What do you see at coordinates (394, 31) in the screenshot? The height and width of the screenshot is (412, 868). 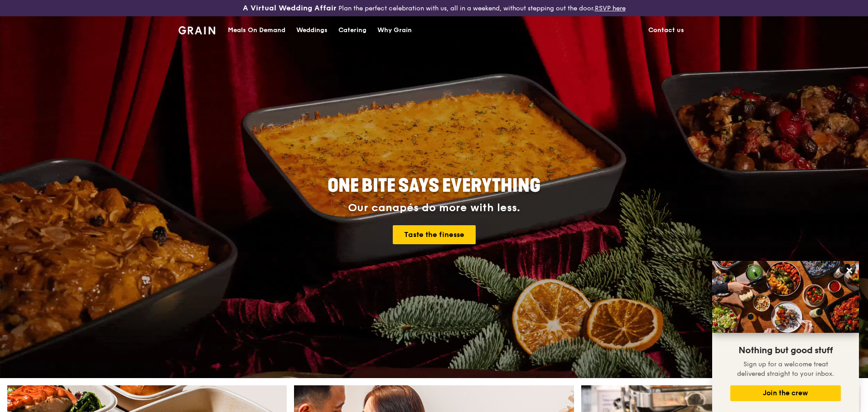 I see `div: Why Grain` at bounding box center [394, 31].